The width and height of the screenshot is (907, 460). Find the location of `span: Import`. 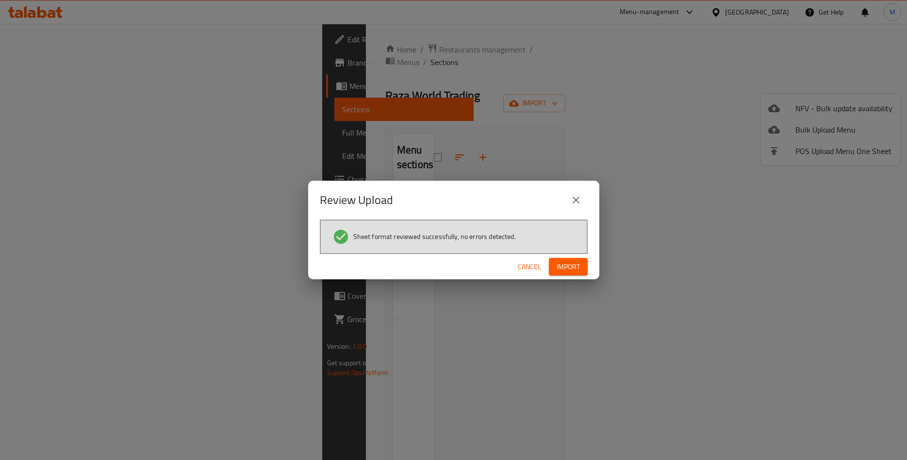

span: Import is located at coordinates (568, 266).